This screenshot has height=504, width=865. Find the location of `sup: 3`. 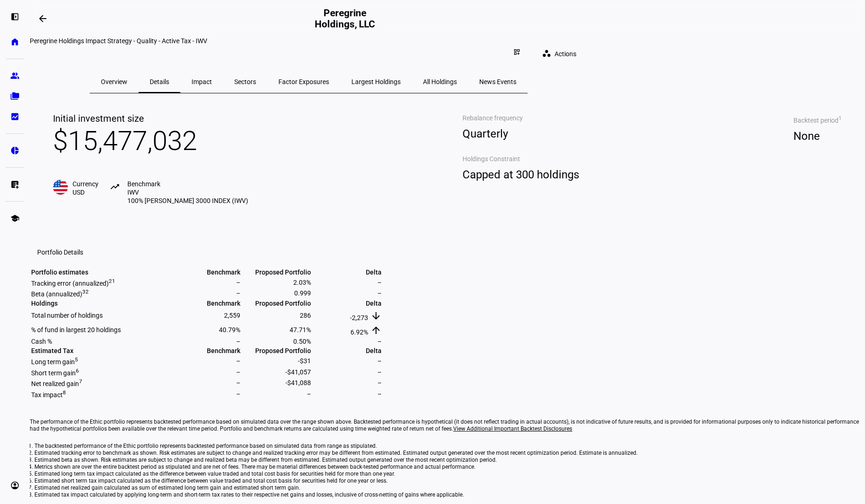

sup: 3 is located at coordinates (84, 292).